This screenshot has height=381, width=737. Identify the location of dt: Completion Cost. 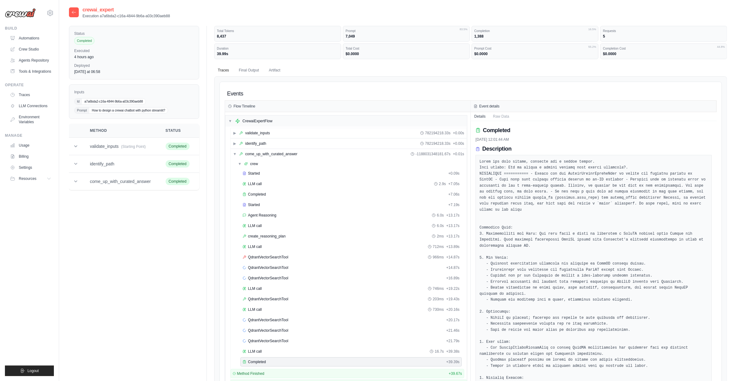
(664, 48).